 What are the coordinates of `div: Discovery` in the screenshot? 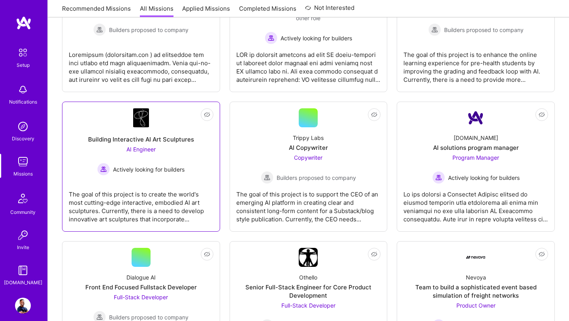 It's located at (23, 138).